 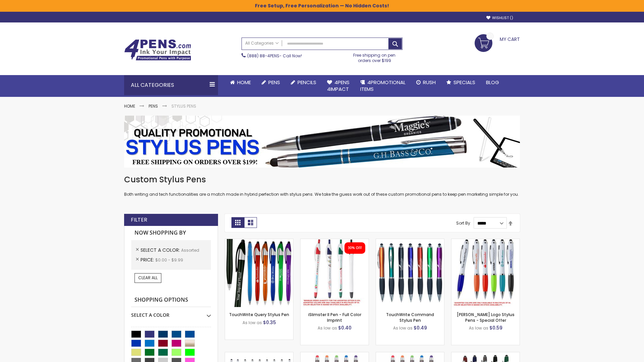 What do you see at coordinates (259, 273) in the screenshot?
I see `img: TouchWrite Query Stylus Pen-Assorted` at bounding box center [259, 273].